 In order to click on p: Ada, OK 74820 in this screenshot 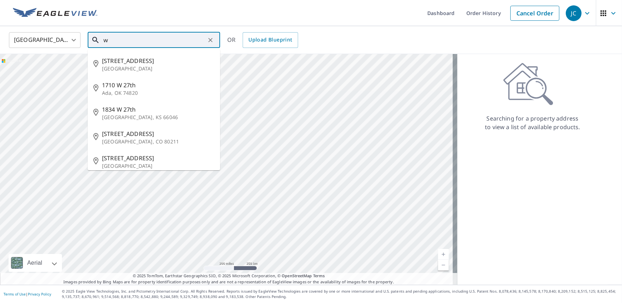, I will do `click(158, 93)`.